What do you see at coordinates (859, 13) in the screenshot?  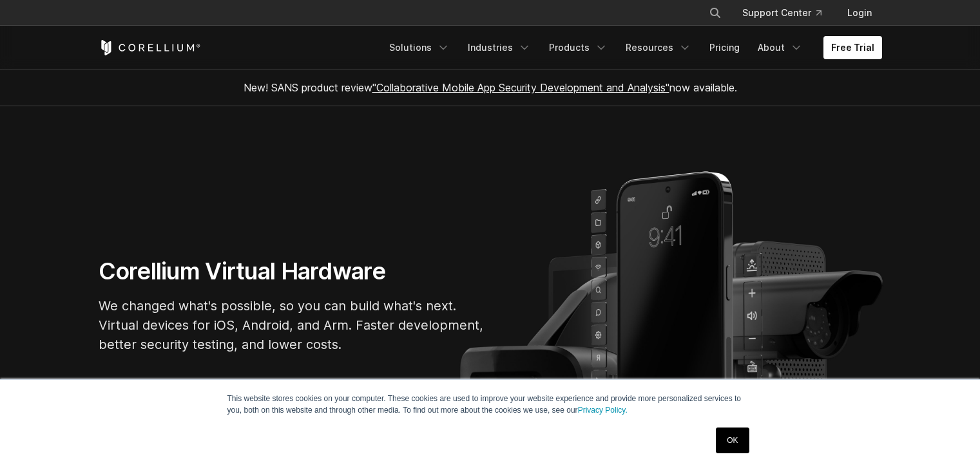 I see `a: Login` at bounding box center [859, 13].